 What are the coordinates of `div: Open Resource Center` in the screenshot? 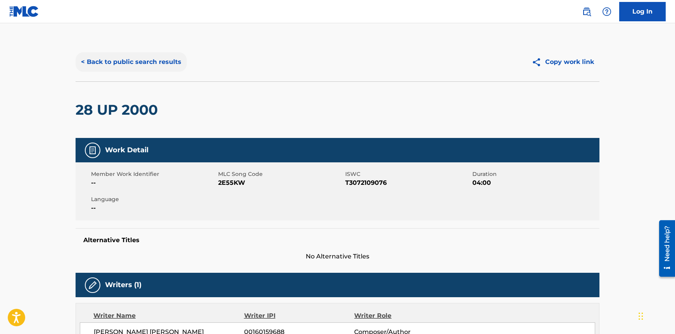 It's located at (14, 31).